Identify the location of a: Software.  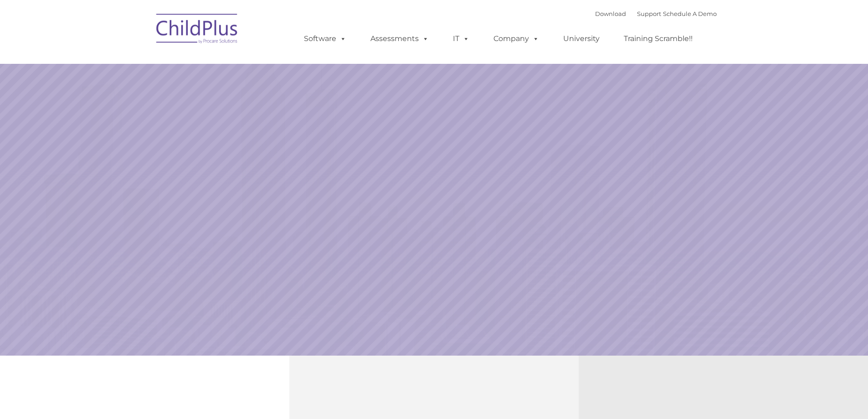
(325, 39).